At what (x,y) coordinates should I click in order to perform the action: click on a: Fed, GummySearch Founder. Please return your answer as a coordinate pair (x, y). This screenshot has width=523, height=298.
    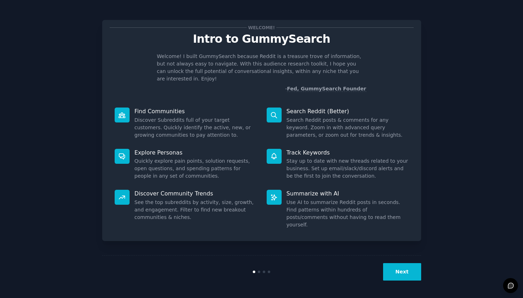
    Looking at the image, I should click on (326, 89).